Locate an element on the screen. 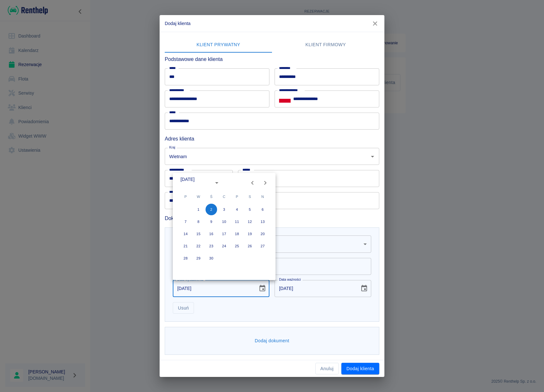 Image resolution: width=544 pixels, height=392 pixels. span: piątek is located at coordinates (237, 197).